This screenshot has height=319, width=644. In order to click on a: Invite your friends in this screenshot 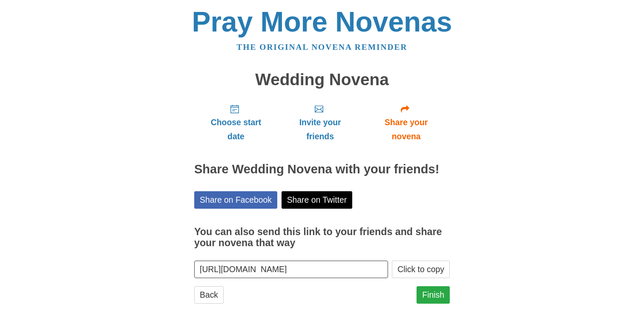, I will do `click(320, 122)`.